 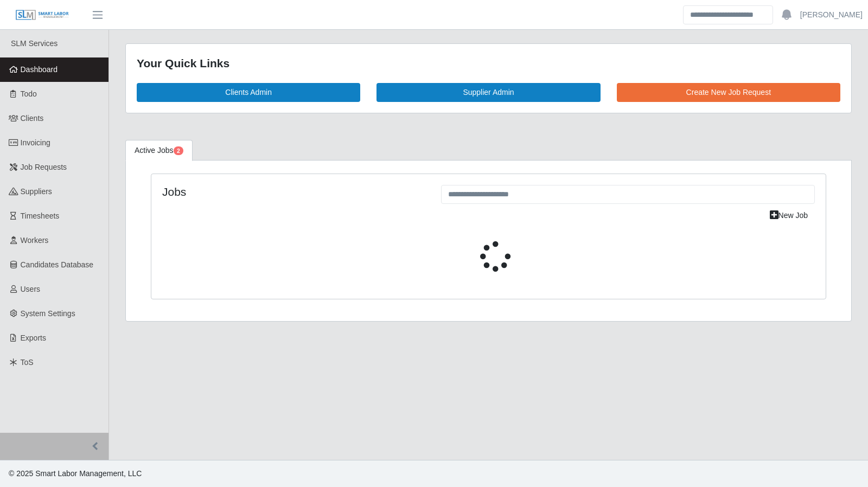 What do you see at coordinates (488, 64) in the screenshot?
I see `div: Your Quick Links` at bounding box center [488, 64].